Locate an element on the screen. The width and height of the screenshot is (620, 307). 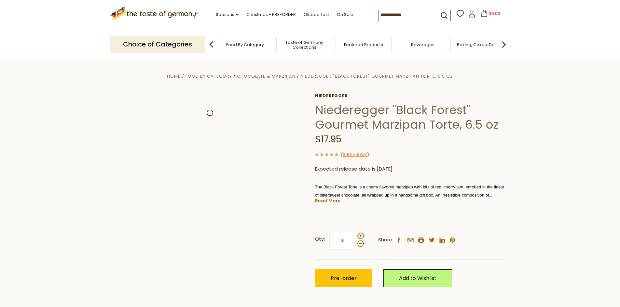
h1: Niederegger "Black Forest" Gourmet Marzipan Torte, 6.5 oz is located at coordinates (410, 117).